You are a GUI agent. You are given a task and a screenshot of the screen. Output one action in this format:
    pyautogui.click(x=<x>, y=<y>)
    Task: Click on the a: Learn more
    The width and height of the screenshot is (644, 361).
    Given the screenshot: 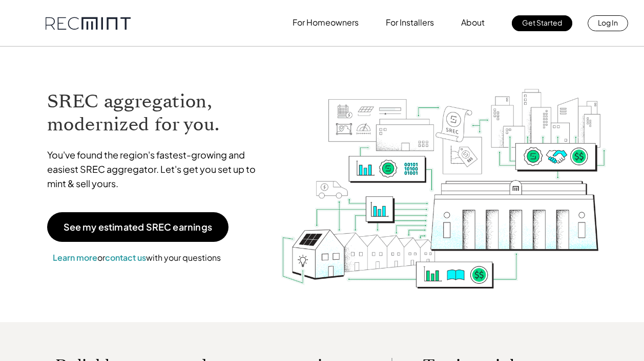 What is the action you would take?
    pyautogui.click(x=75, y=257)
    